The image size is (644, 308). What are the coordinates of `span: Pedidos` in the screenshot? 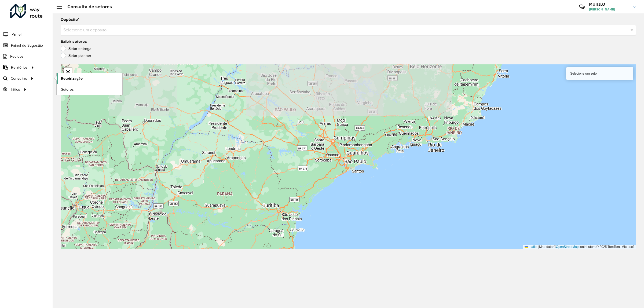 It's located at (17, 56).